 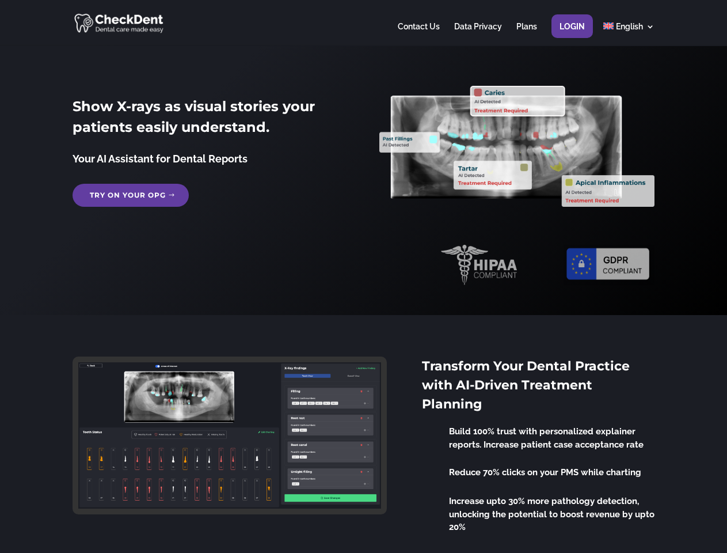 What do you see at coordinates (418, 33) in the screenshot?
I see `a: Contact Us` at bounding box center [418, 33].